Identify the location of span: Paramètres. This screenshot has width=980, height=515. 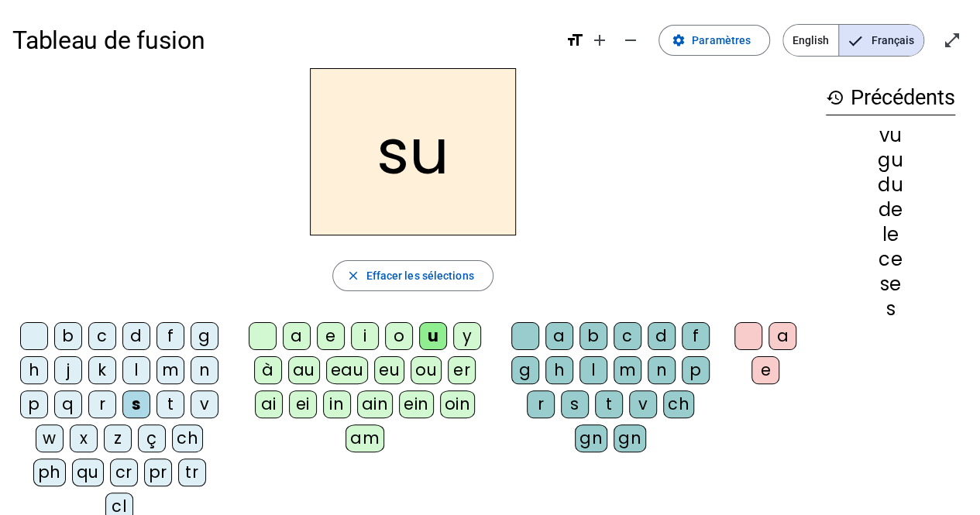
(721, 40).